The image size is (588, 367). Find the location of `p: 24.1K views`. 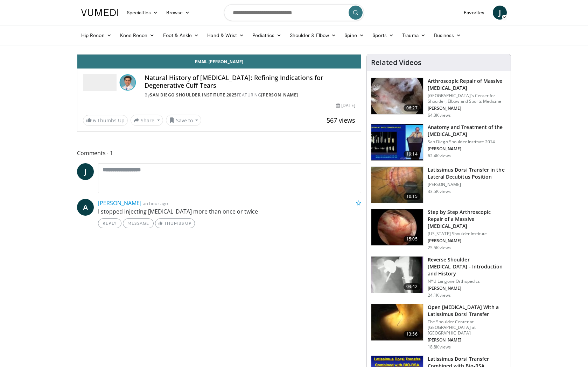

p: 24.1K views is located at coordinates (439, 295).